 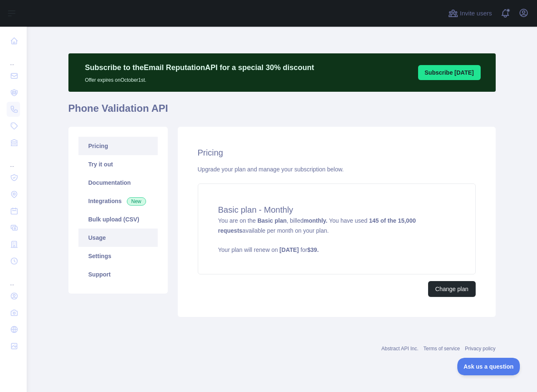 I want to click on a: Settings, so click(x=118, y=256).